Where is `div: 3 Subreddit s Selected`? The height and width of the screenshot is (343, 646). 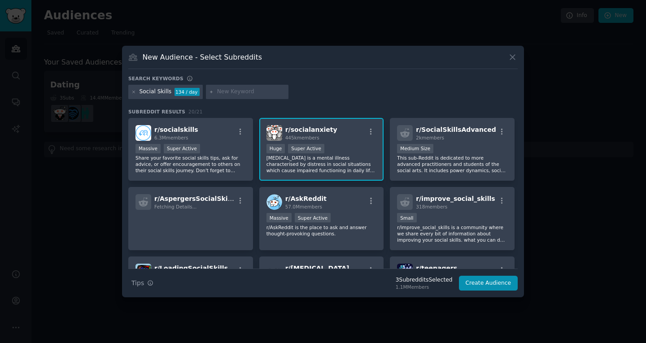 div: 3 Subreddit s Selected is located at coordinates (424, 281).